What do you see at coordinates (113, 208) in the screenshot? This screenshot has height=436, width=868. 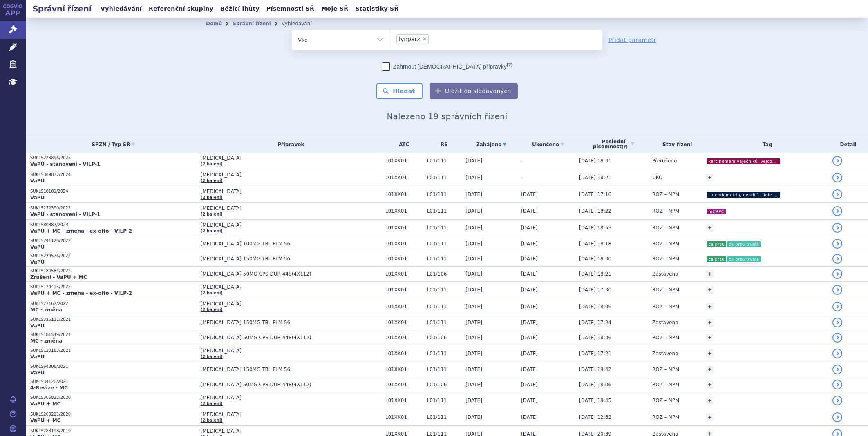 I see `p: SUKLS272390/2023` at bounding box center [113, 208].